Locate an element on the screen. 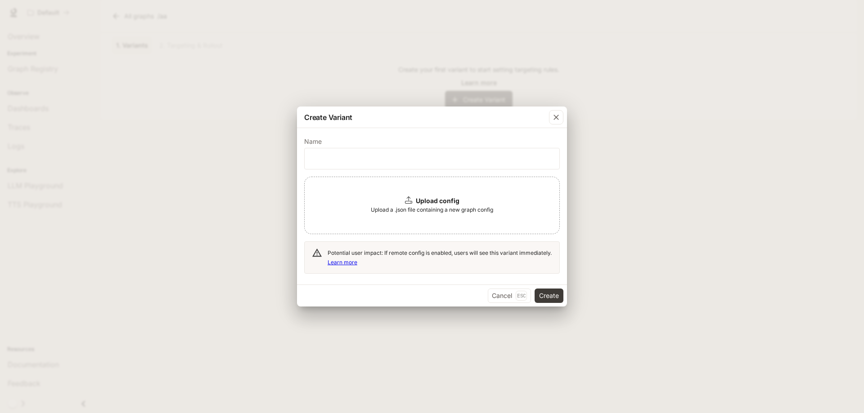 This screenshot has height=413, width=864. span: Upload a .json file containing a new graph config is located at coordinates (432, 210).